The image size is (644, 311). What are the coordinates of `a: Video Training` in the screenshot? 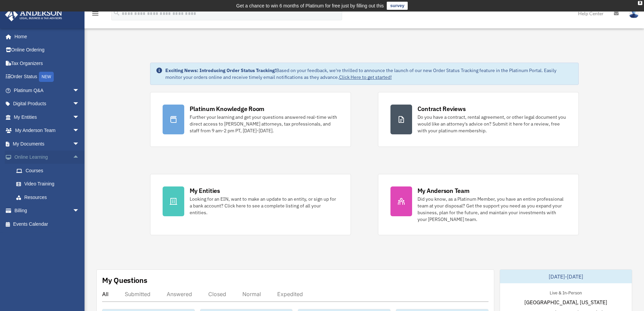 It's located at (49, 184).